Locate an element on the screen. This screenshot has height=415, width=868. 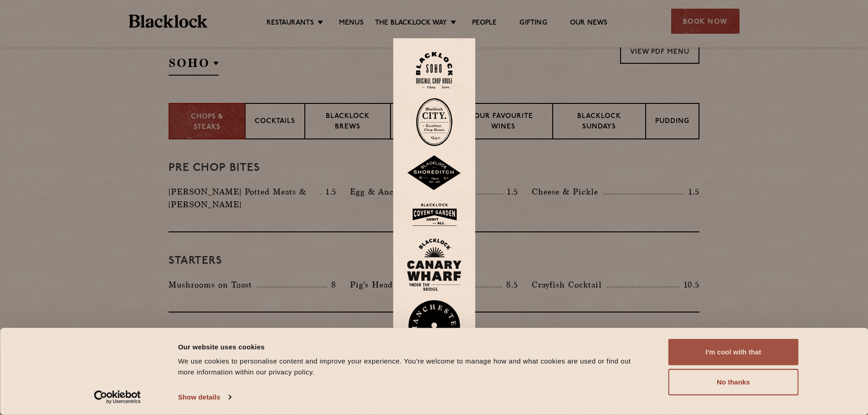
div: We use cookies to personalise content and improve your experience. You're welcome to manage how a... is located at coordinates (413, 367).